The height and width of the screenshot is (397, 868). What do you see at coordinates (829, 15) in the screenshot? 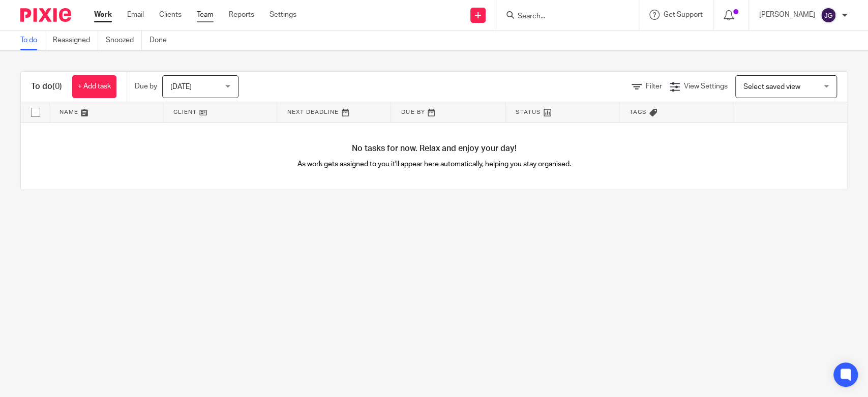
I see `img: svg%3E` at bounding box center [829, 15].